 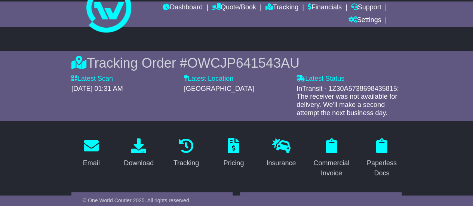 I want to click on div: Pricing, so click(x=234, y=163).